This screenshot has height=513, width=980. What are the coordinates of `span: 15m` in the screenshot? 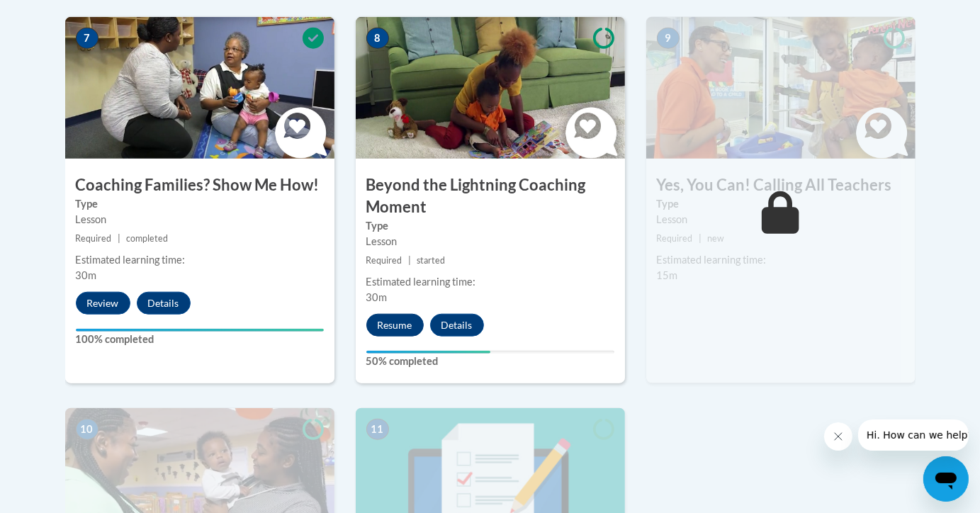 It's located at (667, 275).